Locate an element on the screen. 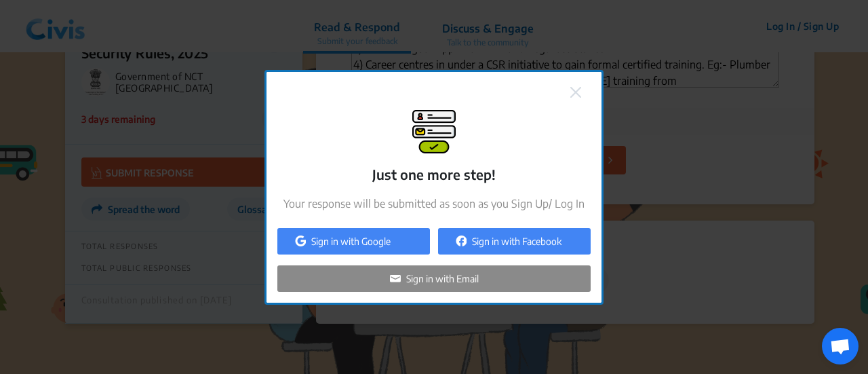 Image resolution: width=868 pixels, height=374 pixels. div: Open chat is located at coordinates (841, 347).